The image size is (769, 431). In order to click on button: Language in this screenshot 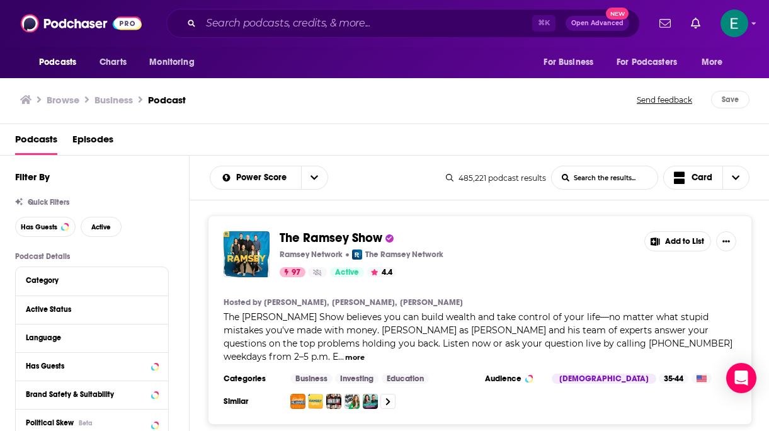, I will do `click(92, 337)`.